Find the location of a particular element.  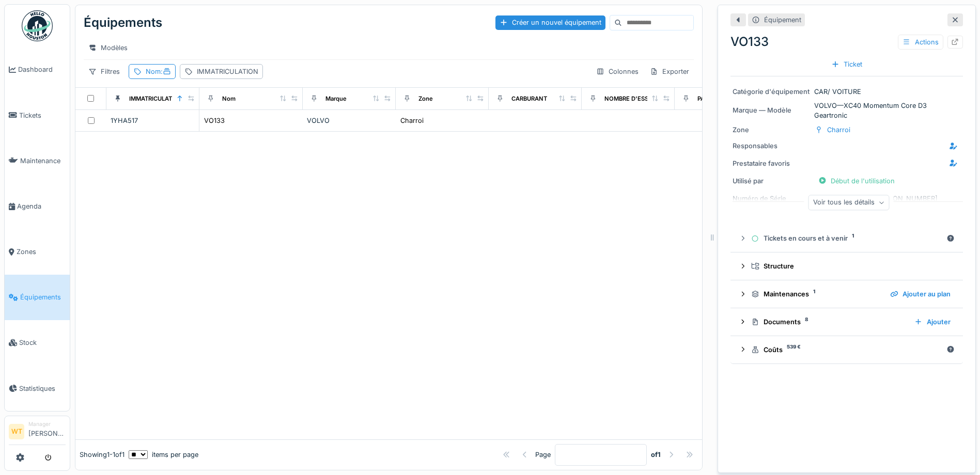

span: Tickets is located at coordinates (42, 115).